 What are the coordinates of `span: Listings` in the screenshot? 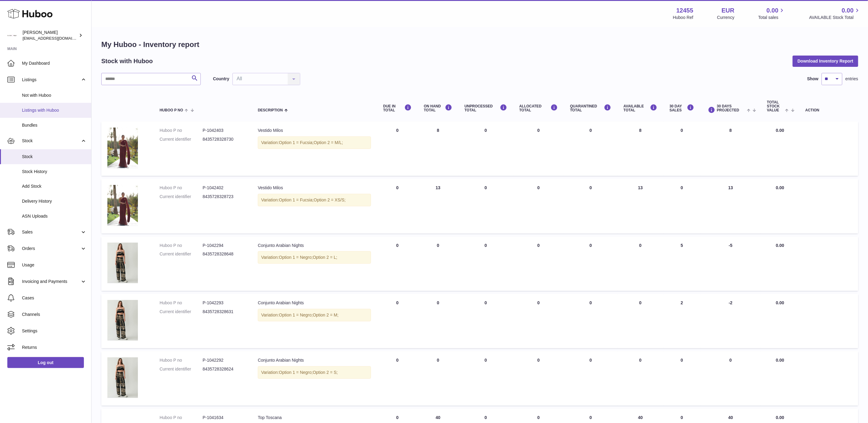 It's located at (51, 79).